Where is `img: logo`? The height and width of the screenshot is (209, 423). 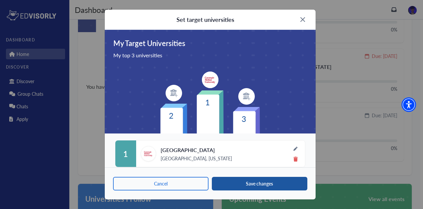 img: logo is located at coordinates (148, 153).